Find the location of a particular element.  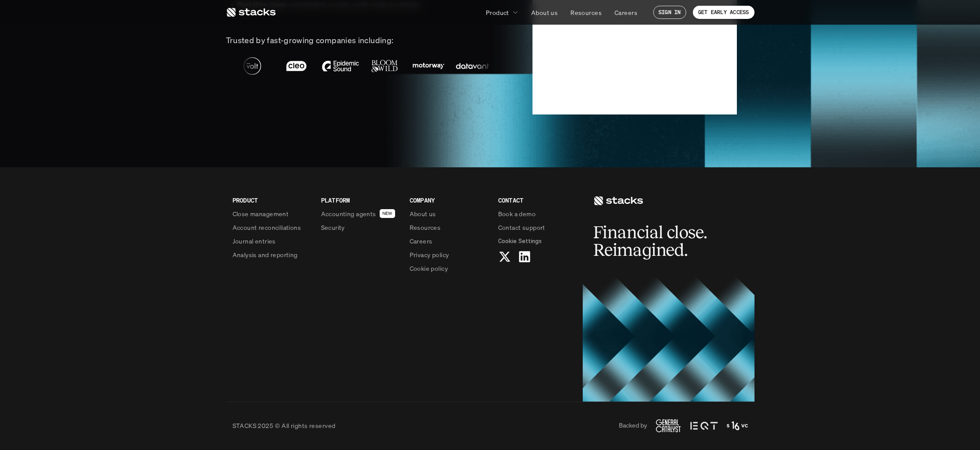

p: PLATFORM is located at coordinates (359, 200).